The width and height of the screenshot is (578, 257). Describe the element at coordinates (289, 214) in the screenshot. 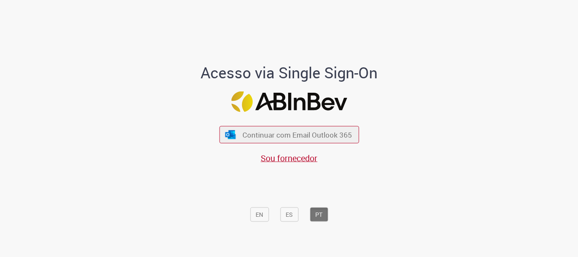

I see `button: ES` at that location.